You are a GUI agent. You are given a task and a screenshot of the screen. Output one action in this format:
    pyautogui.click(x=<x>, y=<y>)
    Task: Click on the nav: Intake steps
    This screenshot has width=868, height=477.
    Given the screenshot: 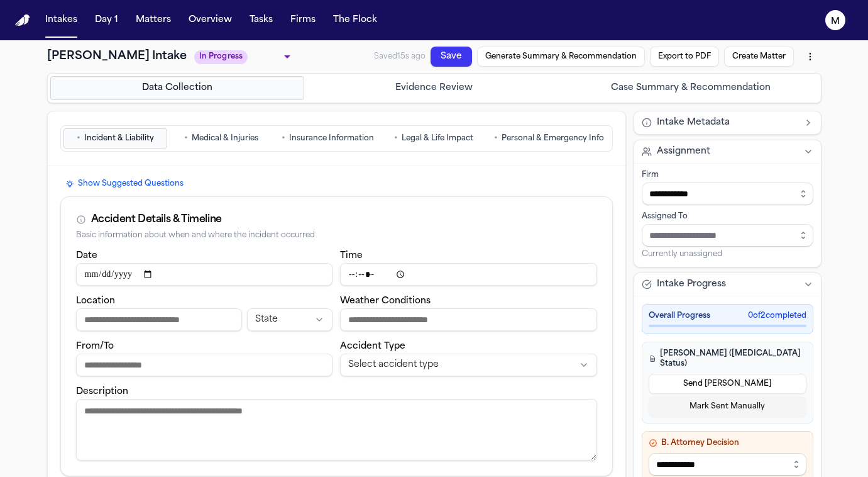 What is the action you would take?
    pyautogui.click(x=435, y=88)
    